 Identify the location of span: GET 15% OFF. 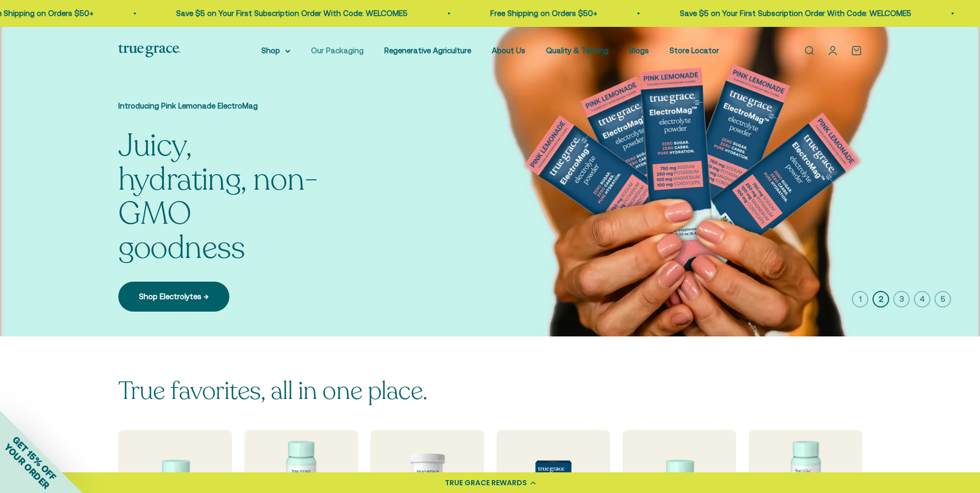
(34, 458).